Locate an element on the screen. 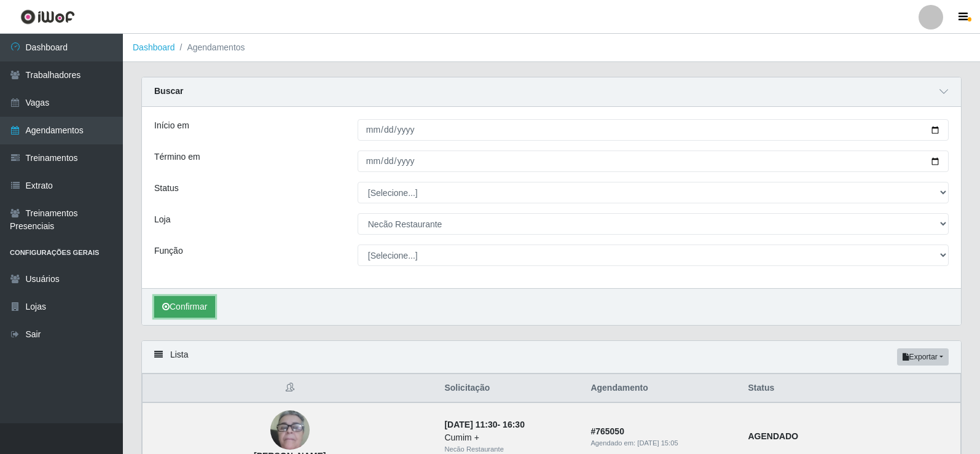 The width and height of the screenshot is (980, 454). li: Agendamentos is located at coordinates (210, 48).